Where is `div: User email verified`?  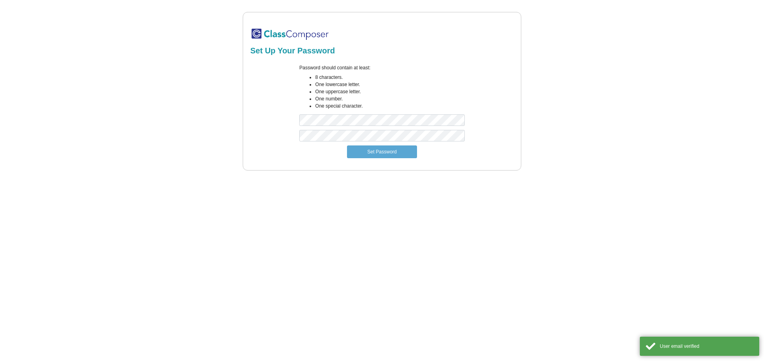 div: User email verified is located at coordinates (706, 346).